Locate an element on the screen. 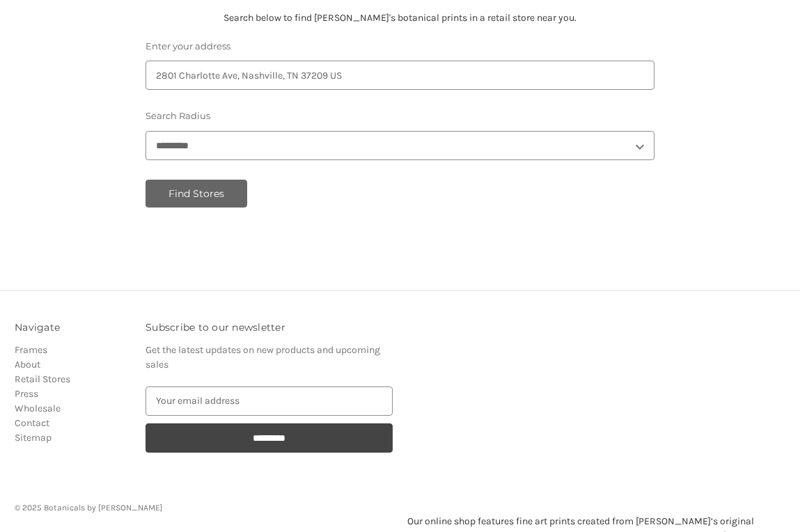 The height and width of the screenshot is (532, 800). a: Frames is located at coordinates (31, 349).